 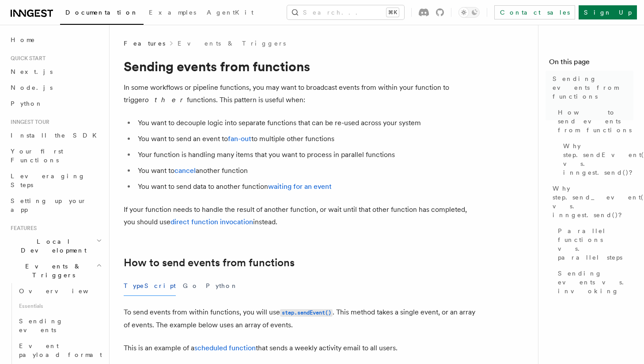 What do you see at coordinates (55, 180) in the screenshot?
I see `a: Leveraging Steps` at bounding box center [55, 180].